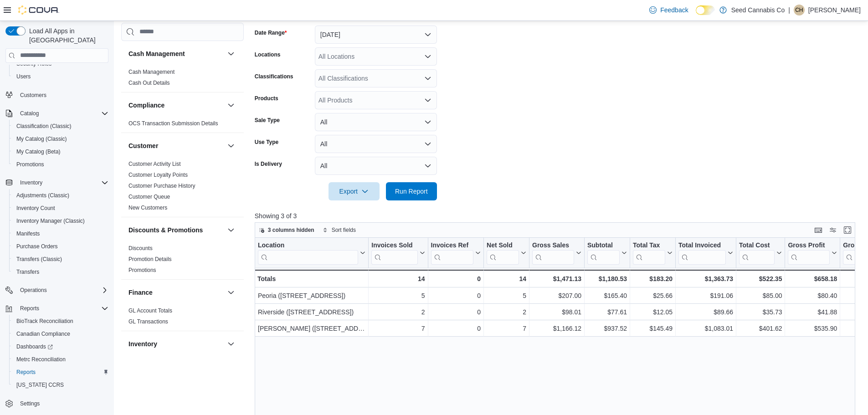  I want to click on div: $12.05, so click(653, 312).